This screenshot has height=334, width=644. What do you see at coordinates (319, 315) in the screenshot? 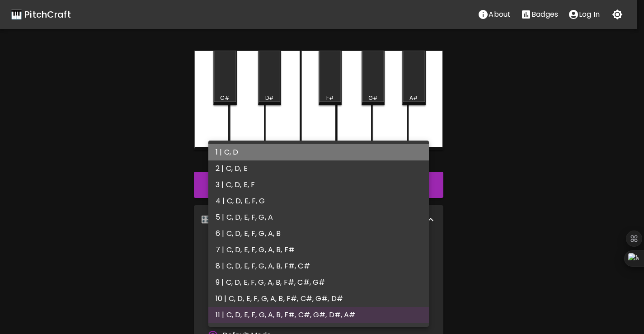
I see `li: 11 | C, D, E, F, G, A, B, F#, C#, G#, D#, A#` at bounding box center [319, 315].